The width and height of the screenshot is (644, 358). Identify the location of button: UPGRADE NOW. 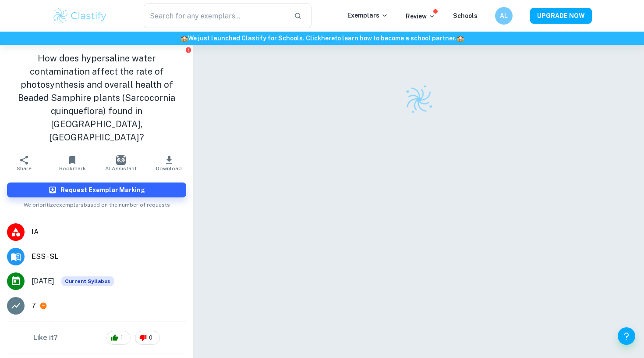
(561, 16).